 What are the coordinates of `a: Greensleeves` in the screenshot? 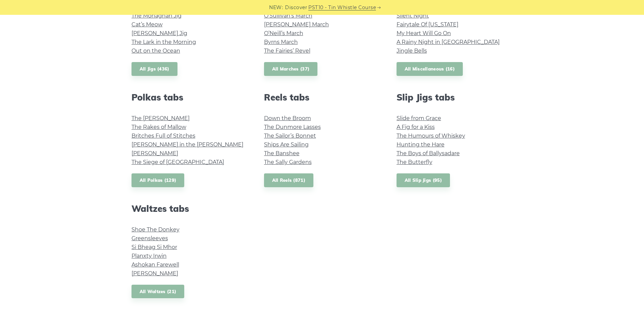 It's located at (150, 238).